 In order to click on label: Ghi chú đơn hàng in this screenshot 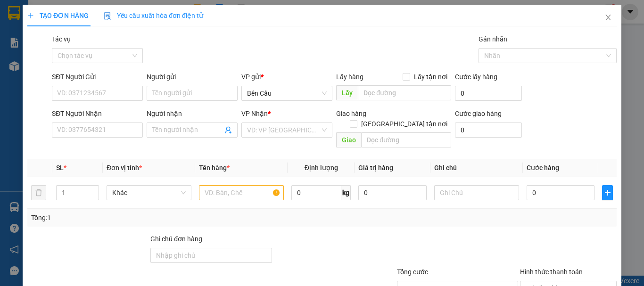, I will do `click(176, 239)`.